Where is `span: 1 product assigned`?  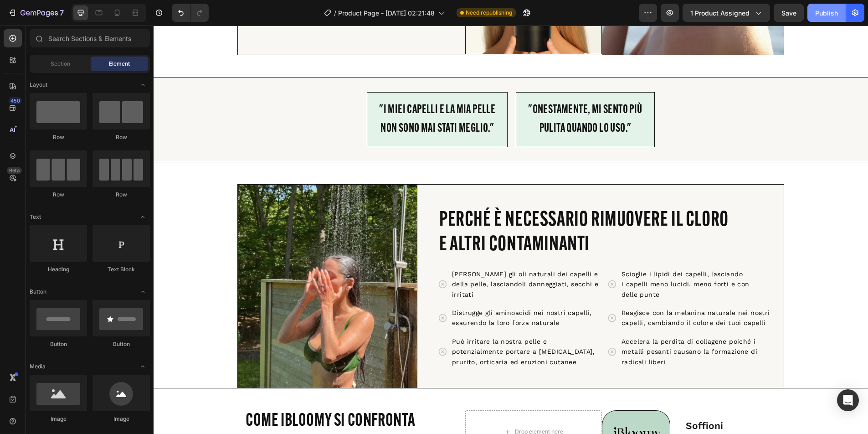
span: 1 product assigned is located at coordinates (720, 13).